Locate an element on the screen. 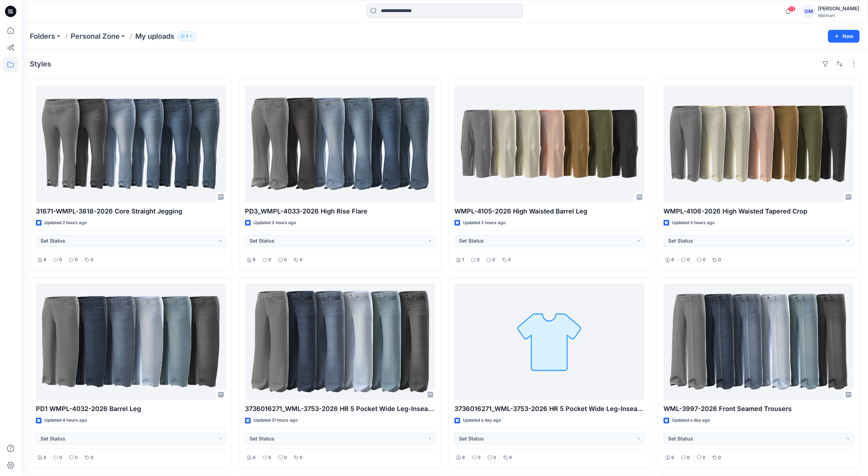  button: New is located at coordinates (844, 36).